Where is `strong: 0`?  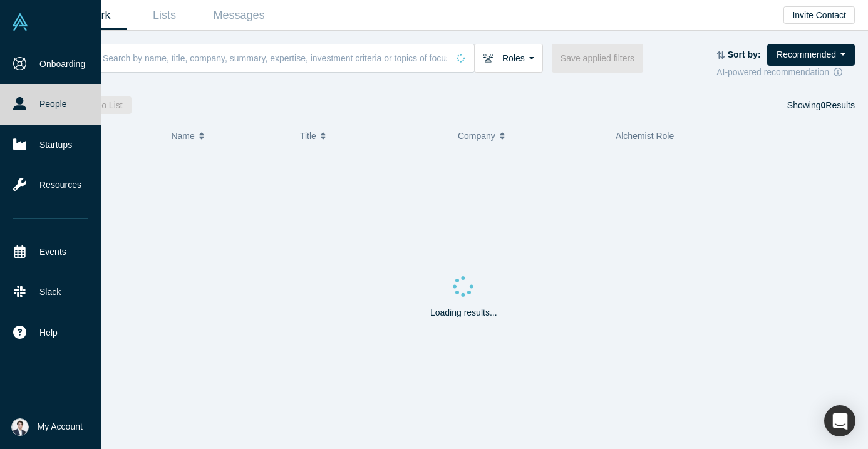 strong: 0 is located at coordinates (824, 105).